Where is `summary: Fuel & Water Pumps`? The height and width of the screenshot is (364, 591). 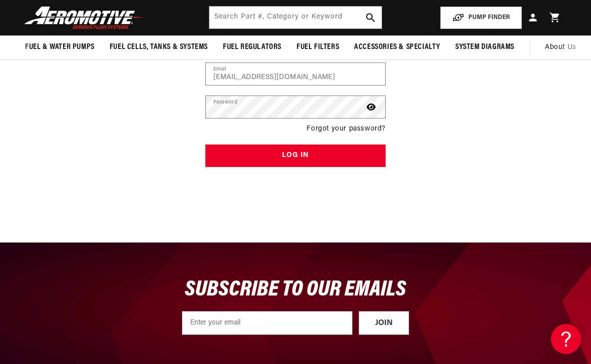 summary: Fuel & Water Pumps is located at coordinates (60, 47).